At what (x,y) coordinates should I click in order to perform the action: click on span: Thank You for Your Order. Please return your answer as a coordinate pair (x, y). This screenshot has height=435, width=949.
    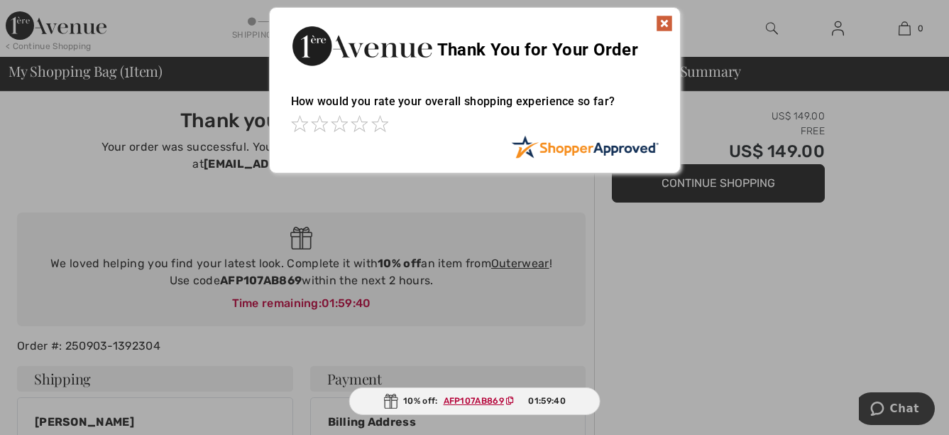
    Looking at the image, I should click on (537, 50).